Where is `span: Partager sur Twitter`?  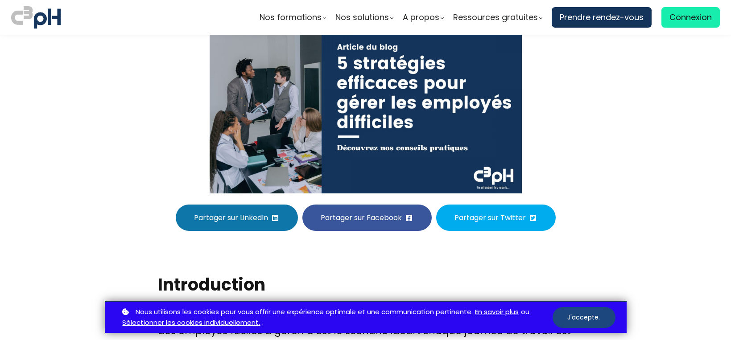 span: Partager sur Twitter is located at coordinates (491, 218).